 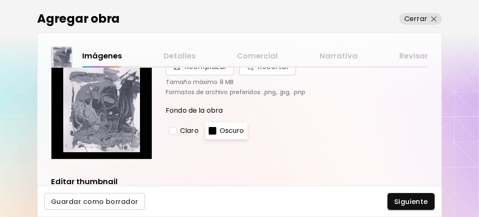 What do you see at coordinates (297, 92) in the screenshot?
I see `p: Formatos de archivo preferidos: .png, .jpg, .pnp` at bounding box center [297, 92].